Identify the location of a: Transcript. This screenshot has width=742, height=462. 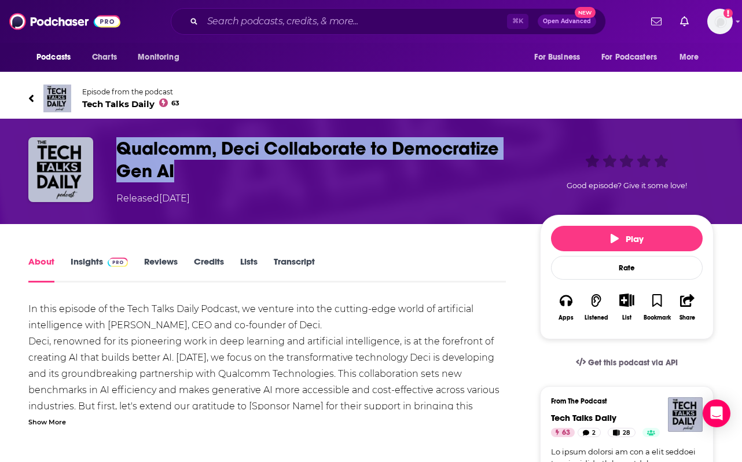
(294, 269).